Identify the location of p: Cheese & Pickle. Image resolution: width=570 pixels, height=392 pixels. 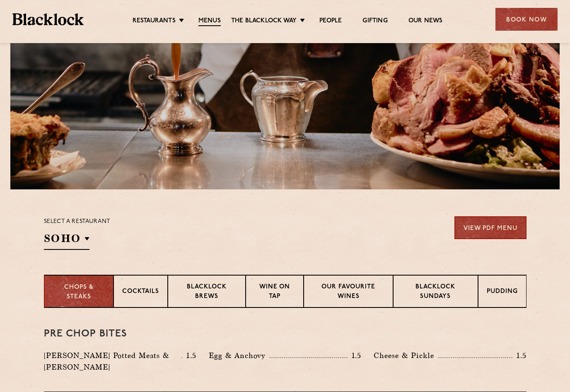
(405, 355).